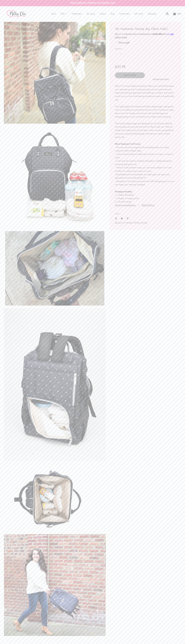 The image size is (185, 644). What do you see at coordinates (124, 14) in the screenshot?
I see `a: Testimonials` at bounding box center [124, 14].